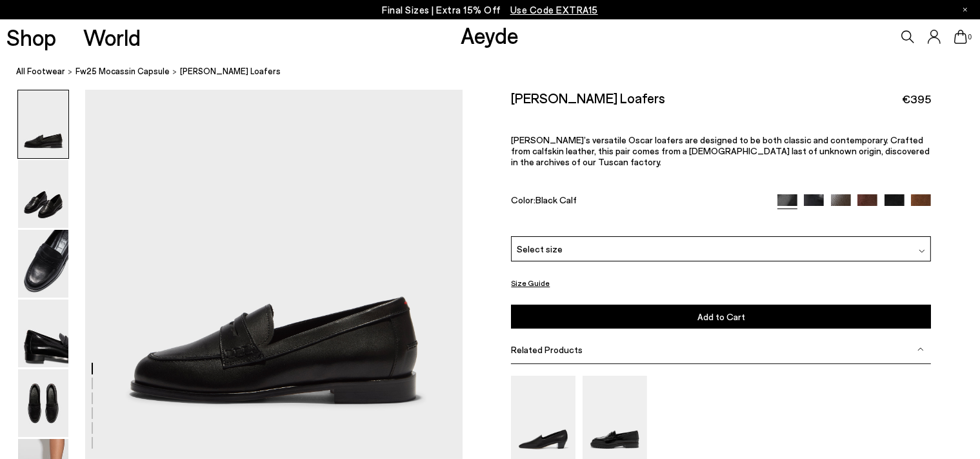  What do you see at coordinates (539, 249) in the screenshot?
I see `span: Select size` at bounding box center [539, 249].